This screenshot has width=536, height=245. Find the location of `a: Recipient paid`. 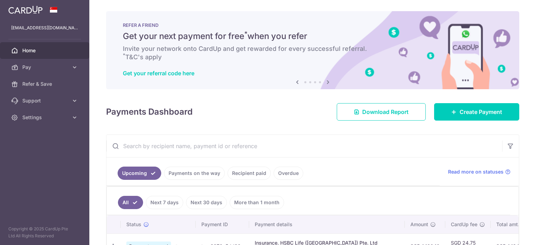

a: Recipient paid is located at coordinates (249, 173).